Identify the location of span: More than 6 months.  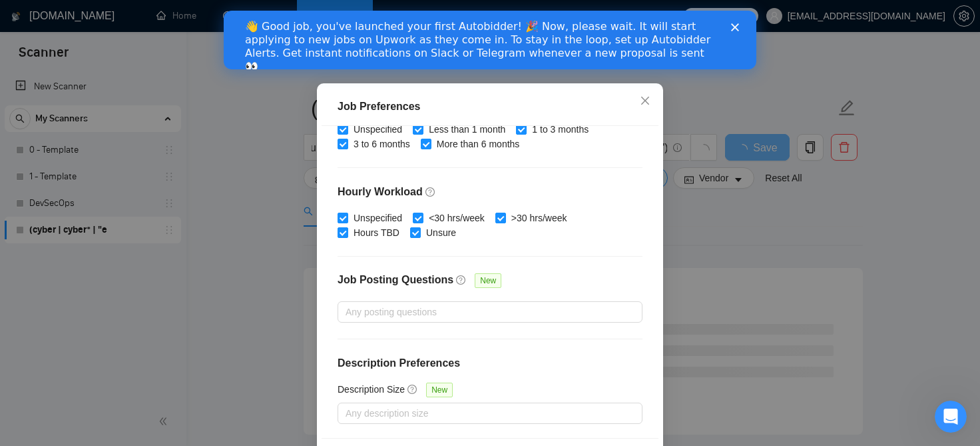
(478, 144).